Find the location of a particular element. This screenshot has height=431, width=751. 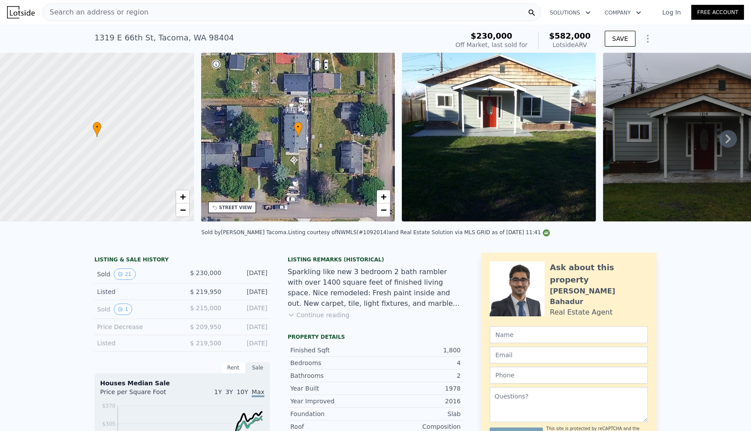

div: Roof is located at coordinates (333, 426).